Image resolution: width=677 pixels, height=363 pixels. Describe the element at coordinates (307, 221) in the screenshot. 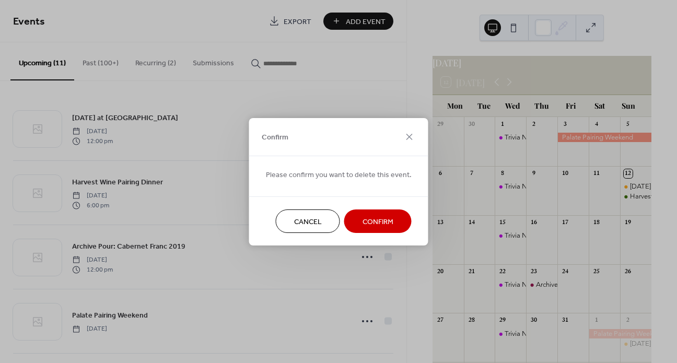

I see `button: Cancel` at that location.